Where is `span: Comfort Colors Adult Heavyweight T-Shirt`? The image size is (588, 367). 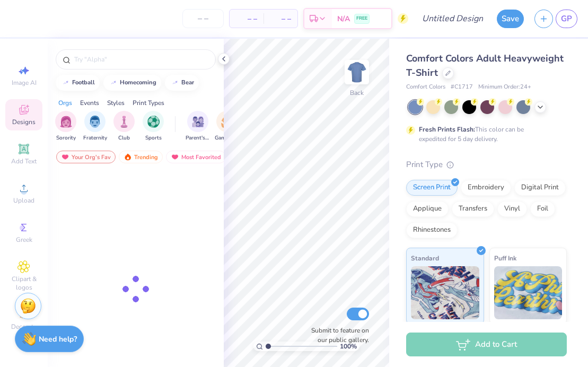 span: Comfort Colors Adult Heavyweight T-Shirt is located at coordinates (485, 65).